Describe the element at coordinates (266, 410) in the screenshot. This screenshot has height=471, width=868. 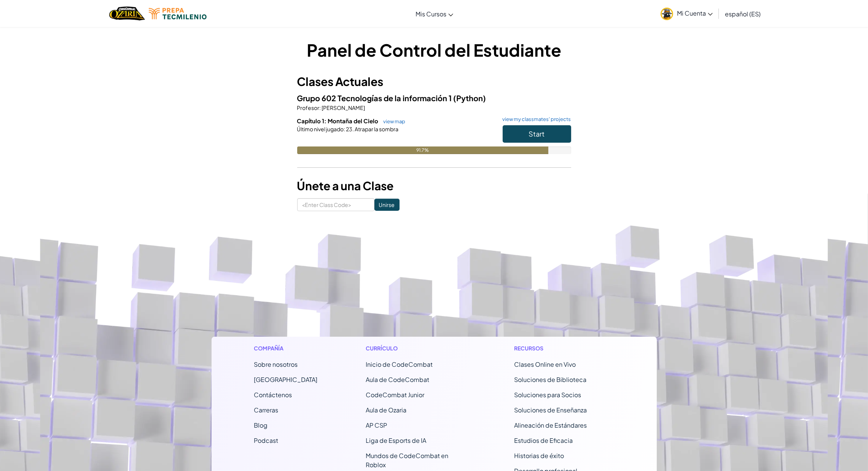
I see `a: Carreras` at that location.